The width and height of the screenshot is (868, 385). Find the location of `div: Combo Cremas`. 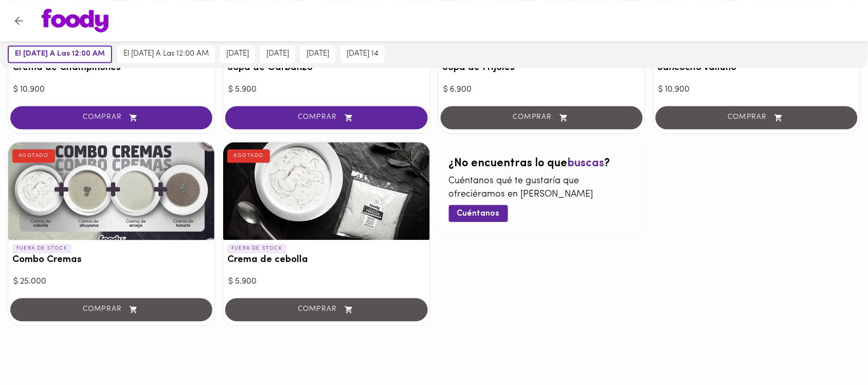

div: Combo Cremas is located at coordinates (111, 191).